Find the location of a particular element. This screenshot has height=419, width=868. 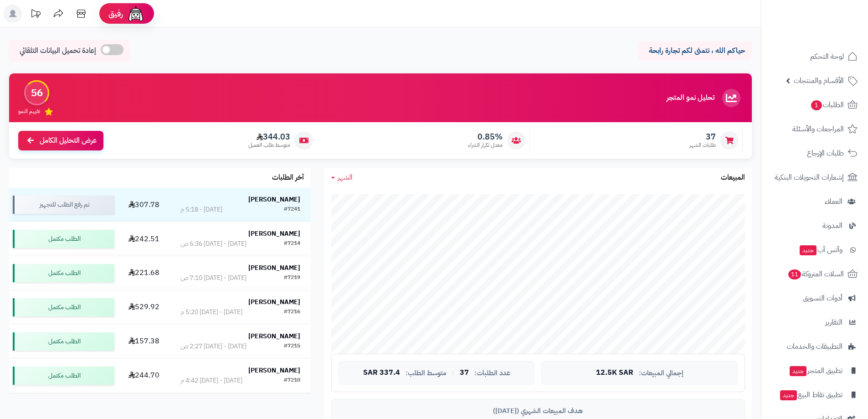

span: العملاء is located at coordinates (833, 202).